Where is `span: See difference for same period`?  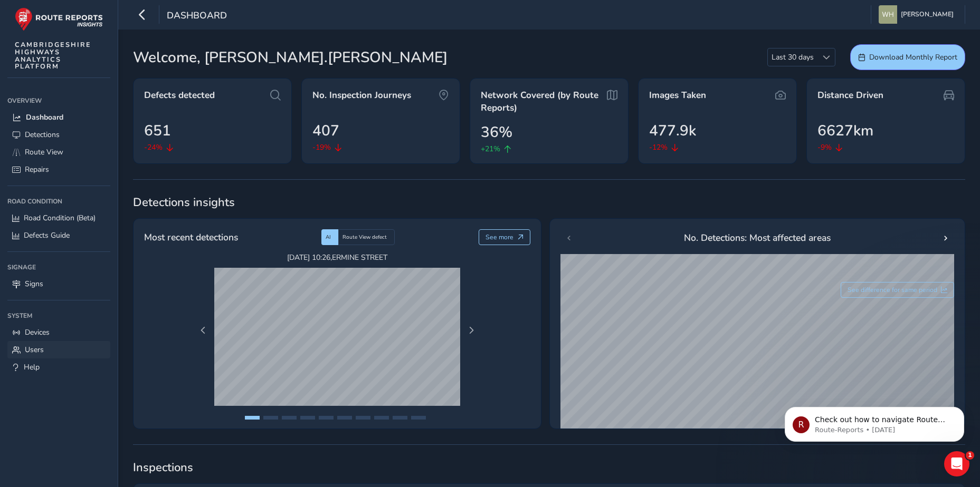
span: See difference for same period is located at coordinates (892, 290).